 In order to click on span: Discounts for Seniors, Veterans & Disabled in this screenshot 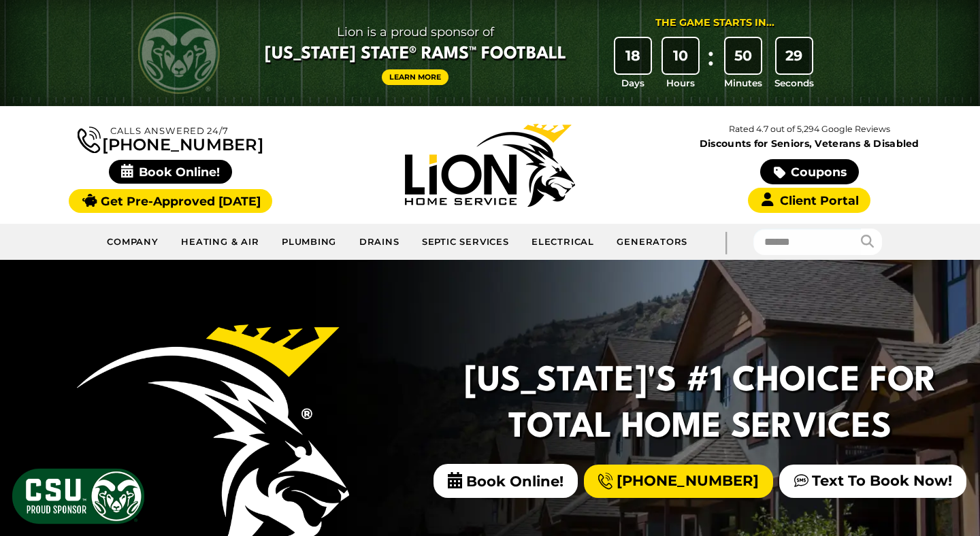, I will do `click(809, 143)`.